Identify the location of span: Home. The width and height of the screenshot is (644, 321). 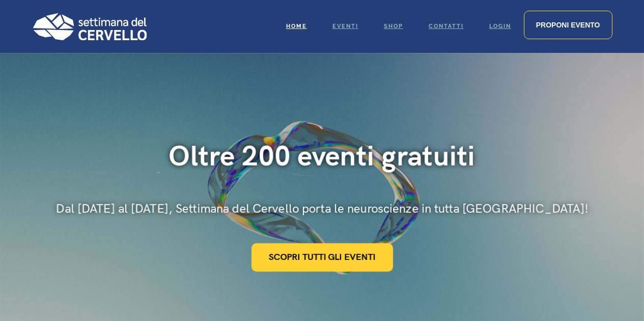
(296, 26).